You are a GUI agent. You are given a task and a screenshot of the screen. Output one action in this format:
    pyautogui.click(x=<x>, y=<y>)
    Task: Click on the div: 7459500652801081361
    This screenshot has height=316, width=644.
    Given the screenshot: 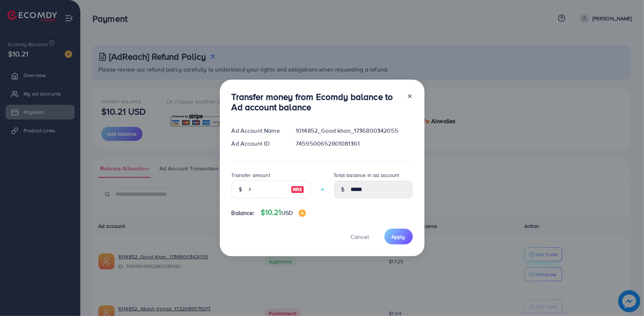 What is the action you would take?
    pyautogui.click(x=354, y=143)
    